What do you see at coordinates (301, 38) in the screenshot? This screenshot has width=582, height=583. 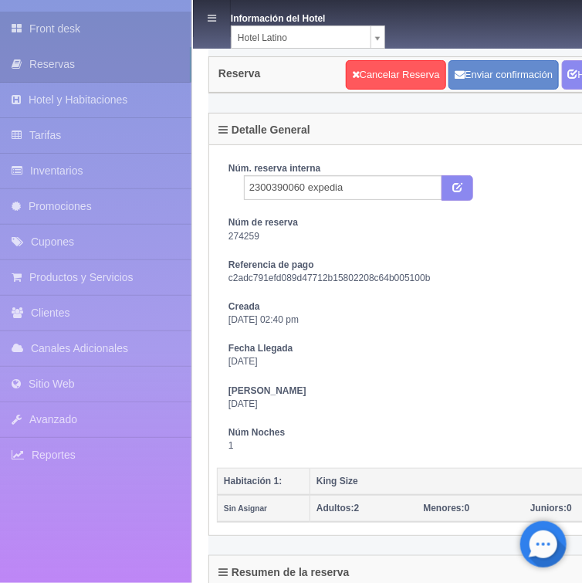 I see `span: Hotel Latino` at bounding box center [301, 38].